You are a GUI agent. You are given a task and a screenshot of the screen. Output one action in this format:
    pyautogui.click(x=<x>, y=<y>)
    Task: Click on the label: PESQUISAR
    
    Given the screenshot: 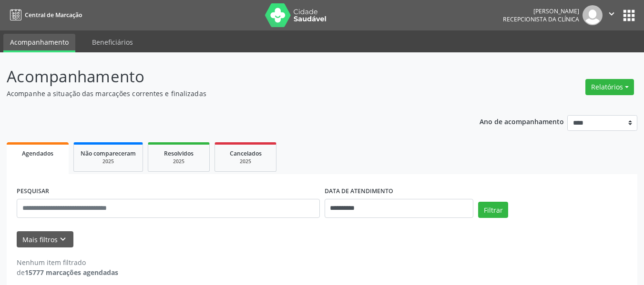 What is the action you would take?
    pyautogui.click(x=33, y=191)
    